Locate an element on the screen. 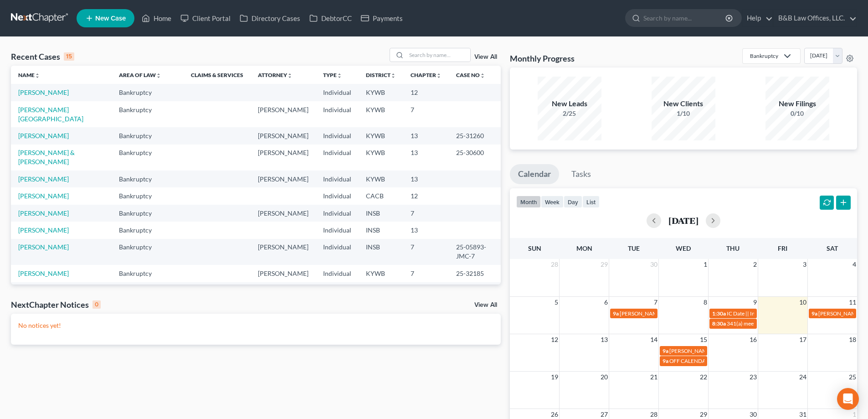  span: 17 is located at coordinates (803, 339).